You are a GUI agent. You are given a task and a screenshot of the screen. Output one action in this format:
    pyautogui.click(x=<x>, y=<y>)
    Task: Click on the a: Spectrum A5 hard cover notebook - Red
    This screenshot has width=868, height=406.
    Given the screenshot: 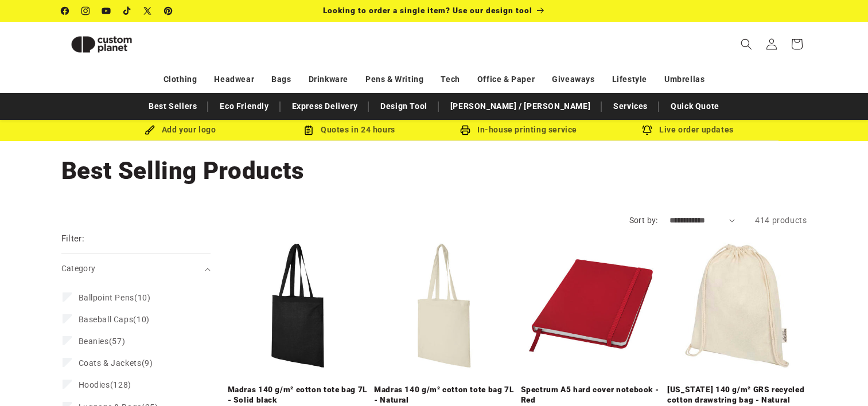 What is the action you would take?
    pyautogui.click(x=591, y=395)
    